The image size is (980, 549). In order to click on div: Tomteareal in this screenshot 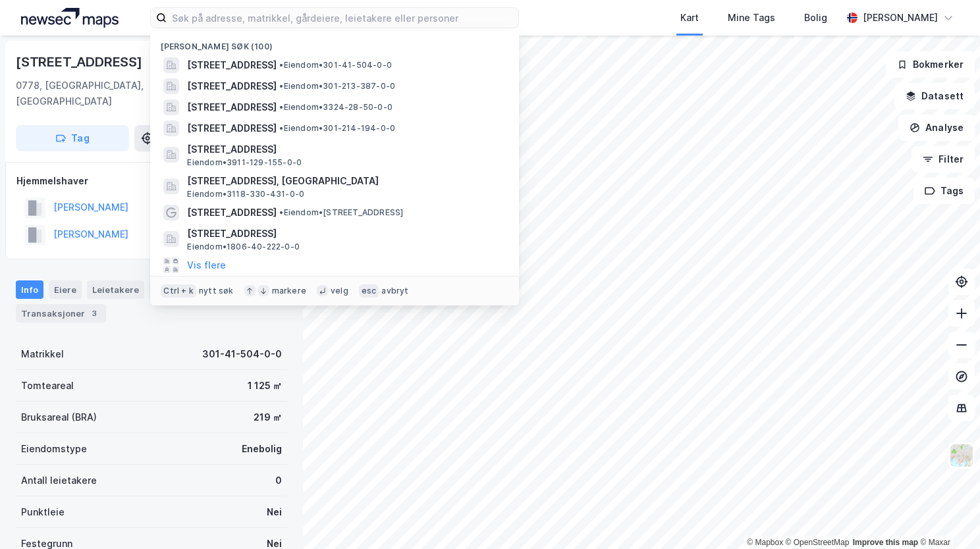, I will do `click(48, 386)`.